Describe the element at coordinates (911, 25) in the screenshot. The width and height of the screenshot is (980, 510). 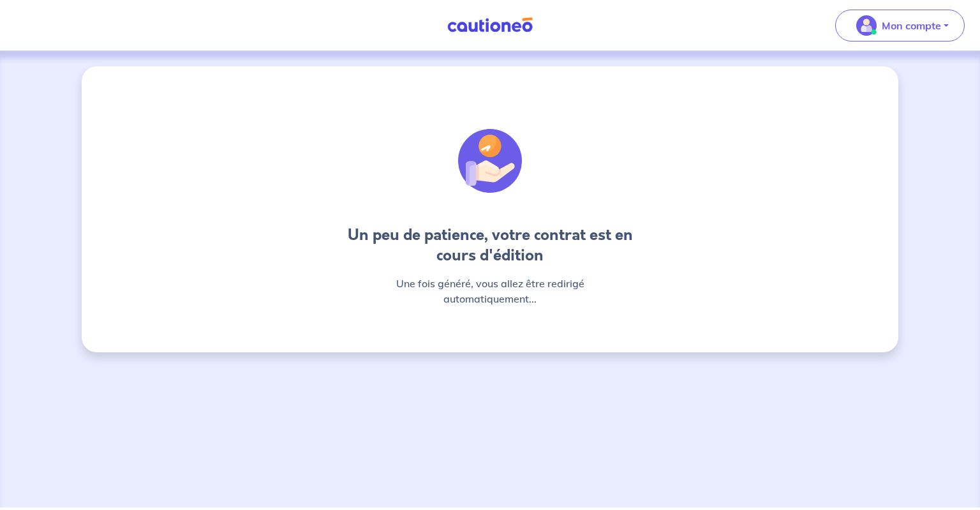
I see `p: Mon compte` at that location.